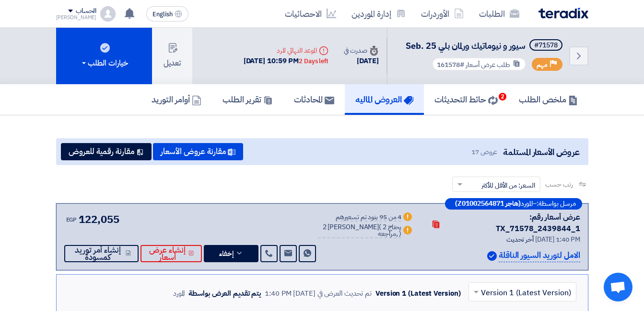 The width and height of the screenshot is (644, 311). What do you see at coordinates (514, 223) in the screenshot?
I see `div: عرض أسعار رقم: TX_71578_2439844_1` at bounding box center [514, 223].